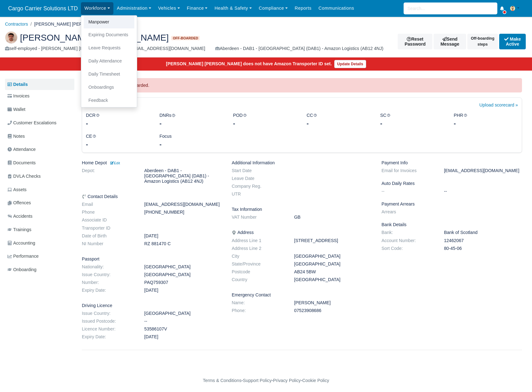  I want to click on div: This associate is, so click(302, 85).